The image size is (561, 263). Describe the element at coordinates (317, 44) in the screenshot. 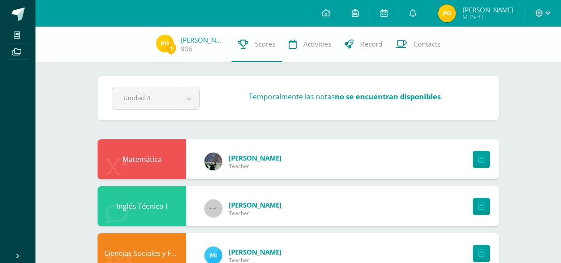

I see `span: Activities` at that location.